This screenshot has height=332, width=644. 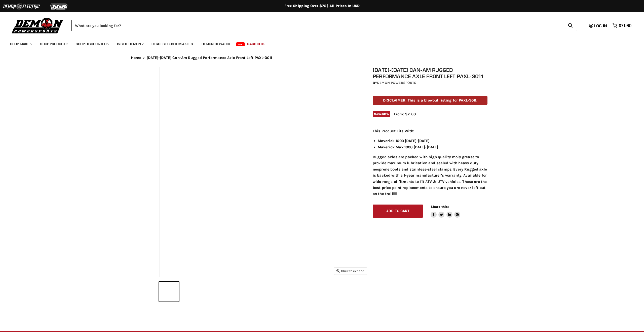 What do you see at coordinates (398, 211) in the screenshot?
I see `button: Add to cart` at bounding box center [398, 211].